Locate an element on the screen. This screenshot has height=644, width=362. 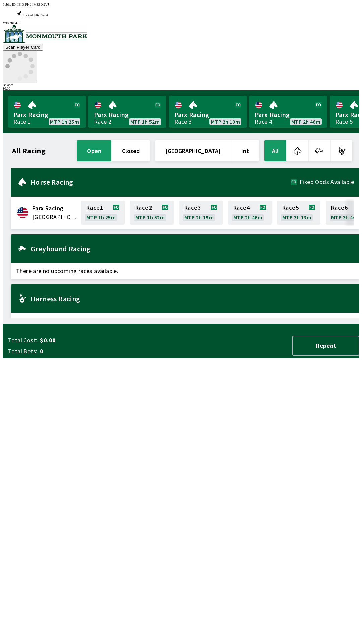
span: Race 4 is located at coordinates (241, 208).